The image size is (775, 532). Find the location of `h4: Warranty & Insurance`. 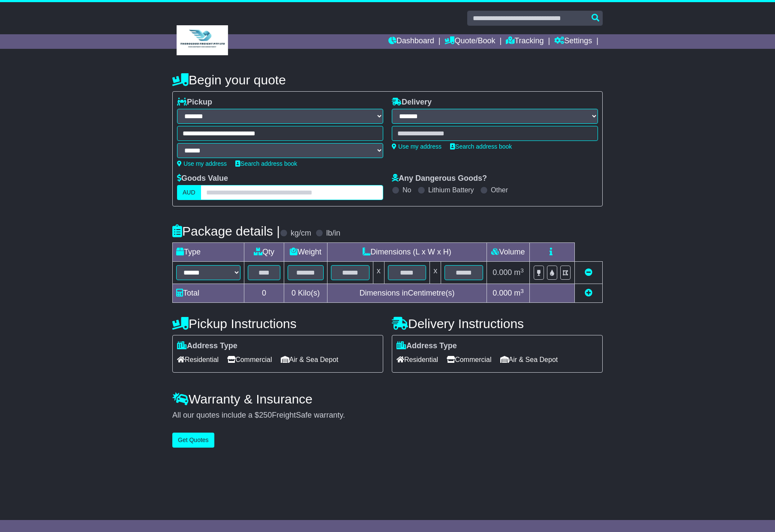

h4: Warranty & Insurance is located at coordinates (388, 399).